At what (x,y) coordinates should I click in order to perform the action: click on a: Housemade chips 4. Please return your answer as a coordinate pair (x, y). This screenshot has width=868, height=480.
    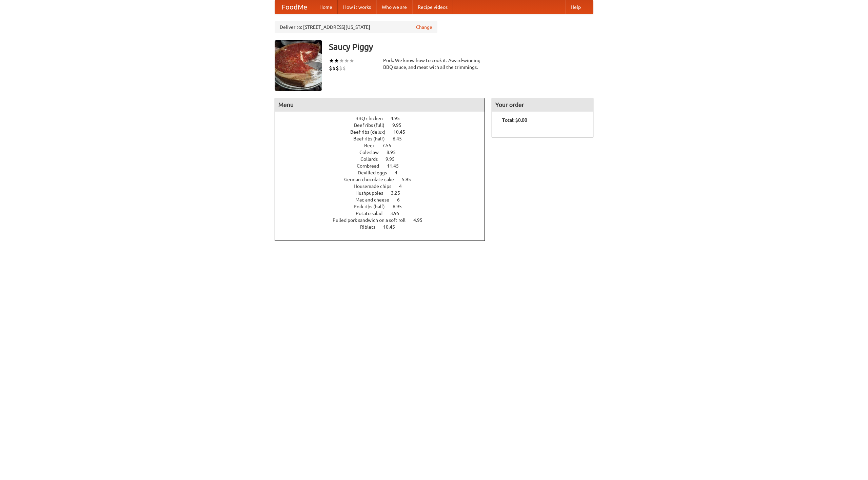
    Looking at the image, I should click on (384, 186).